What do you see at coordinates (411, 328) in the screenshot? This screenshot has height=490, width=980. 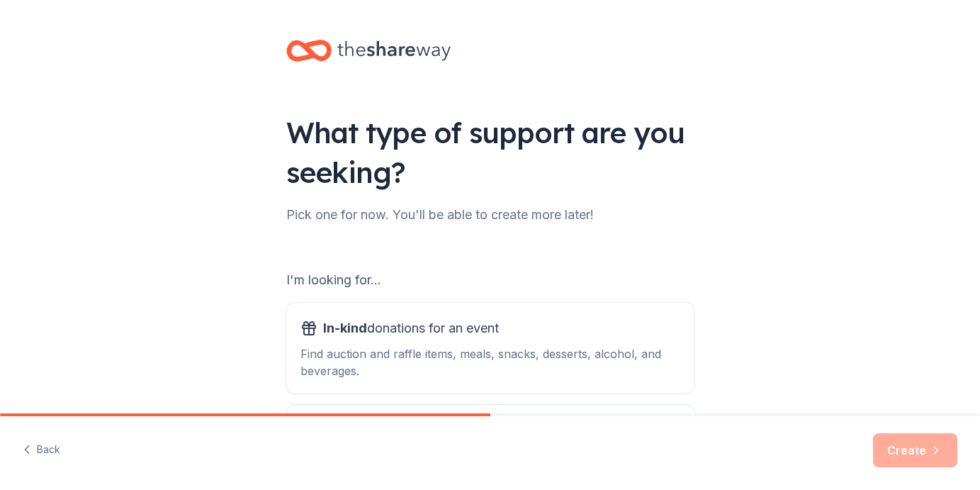 I see `span: donations for an event` at bounding box center [411, 328].